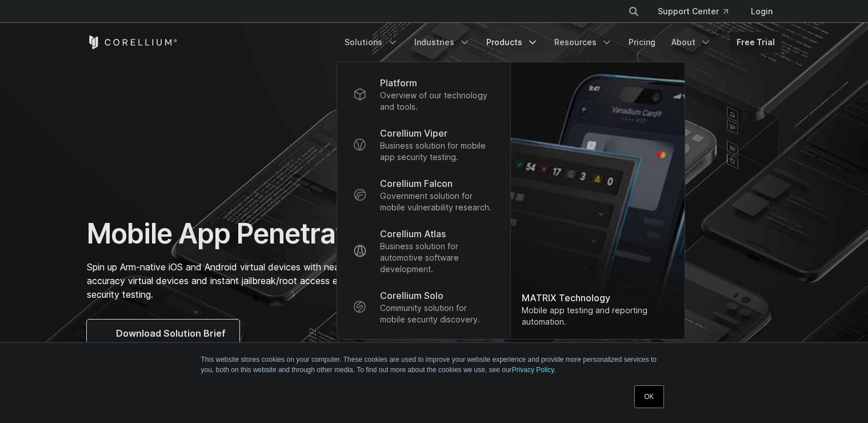 The image size is (868, 423). What do you see at coordinates (692, 42) in the screenshot?
I see `a: About` at bounding box center [692, 42].